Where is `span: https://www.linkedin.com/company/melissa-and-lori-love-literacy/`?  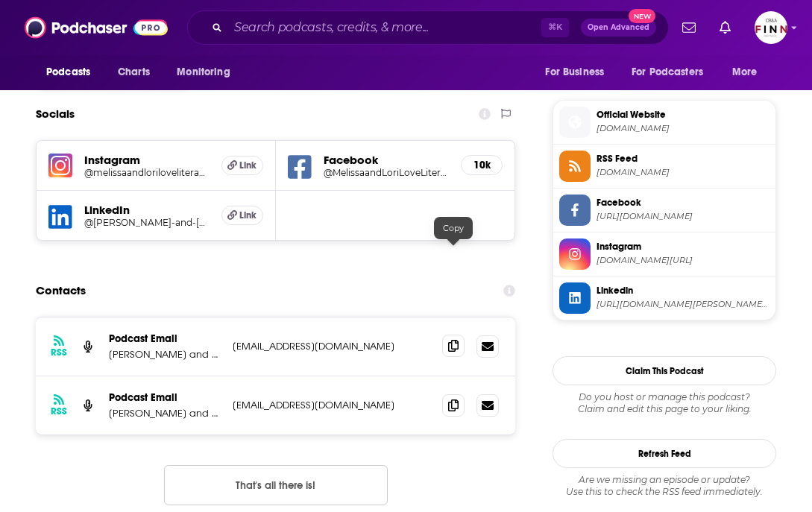 span: https://www.linkedin.com/company/melissa-and-lori-love-literacy/ is located at coordinates (683, 304).